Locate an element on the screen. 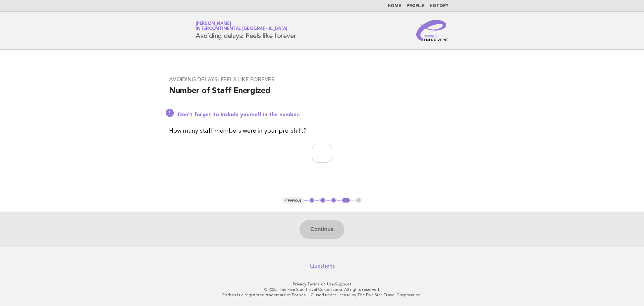 The image size is (644, 306). h2: Number of Staff Energized is located at coordinates (322, 94).